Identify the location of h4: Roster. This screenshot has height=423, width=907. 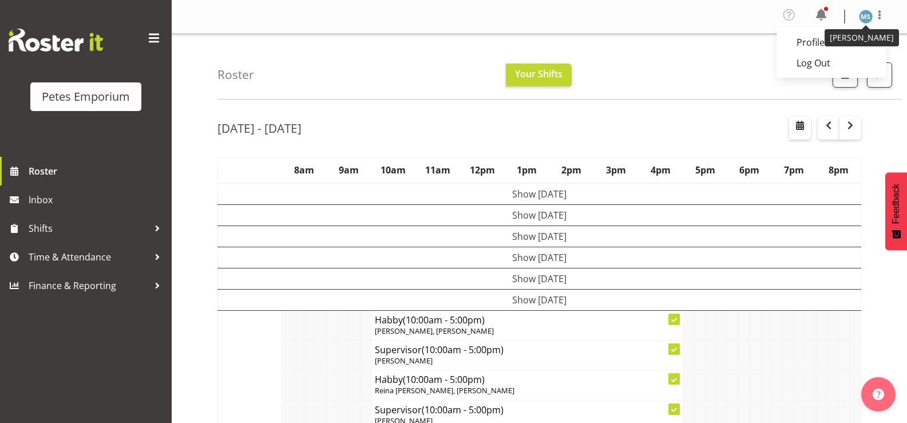
(236, 74).